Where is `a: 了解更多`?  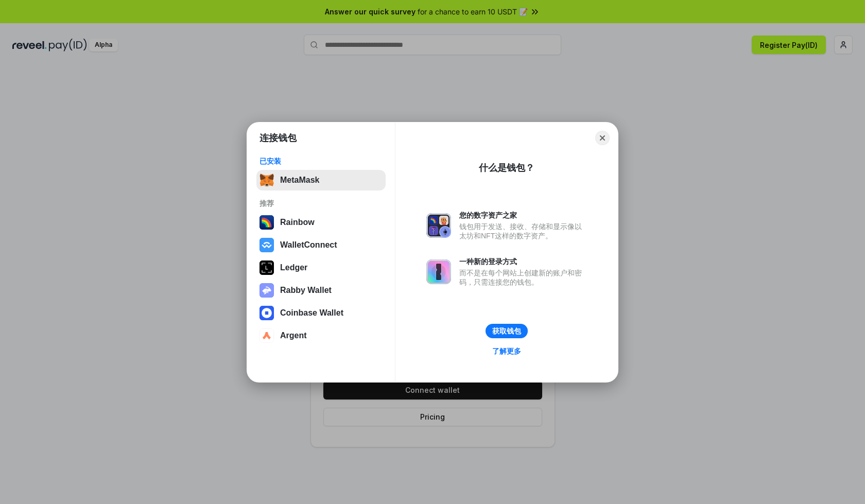 a: 了解更多 is located at coordinates (507, 351).